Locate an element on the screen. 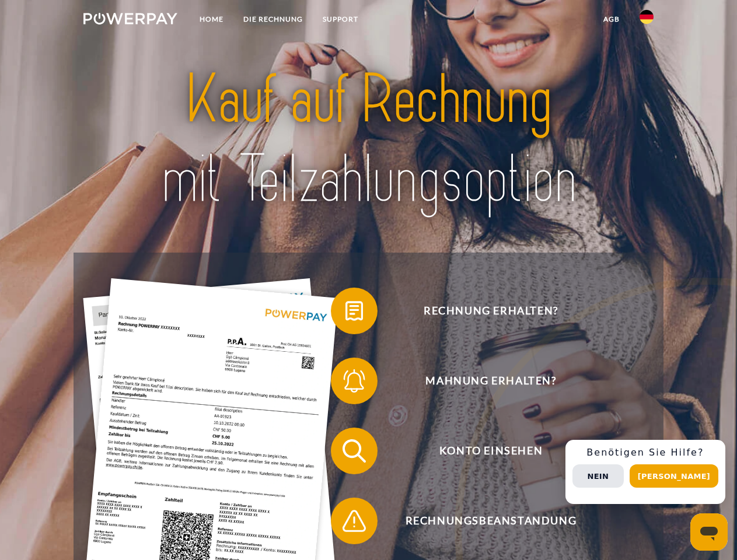 Image resolution: width=737 pixels, height=560 pixels. img: de is located at coordinates (647, 17).